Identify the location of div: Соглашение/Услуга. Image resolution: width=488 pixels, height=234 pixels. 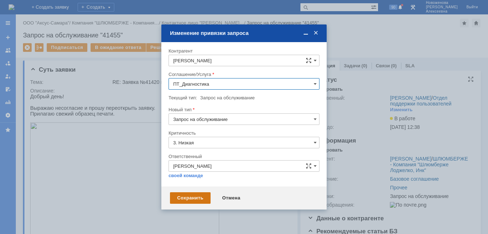
(243, 74).